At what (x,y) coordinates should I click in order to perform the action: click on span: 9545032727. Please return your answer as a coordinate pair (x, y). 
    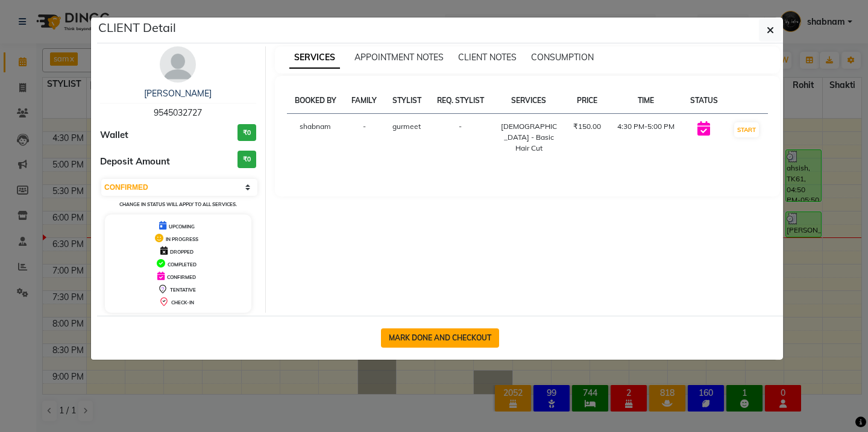
    Looking at the image, I should click on (178, 113).